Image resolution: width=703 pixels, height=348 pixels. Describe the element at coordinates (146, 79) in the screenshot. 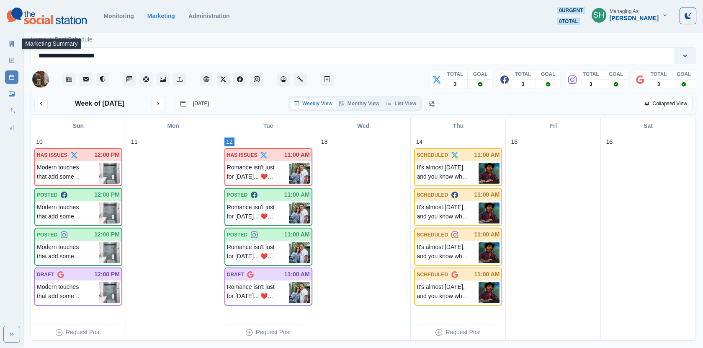

I see `a: Content Pool` at that location.